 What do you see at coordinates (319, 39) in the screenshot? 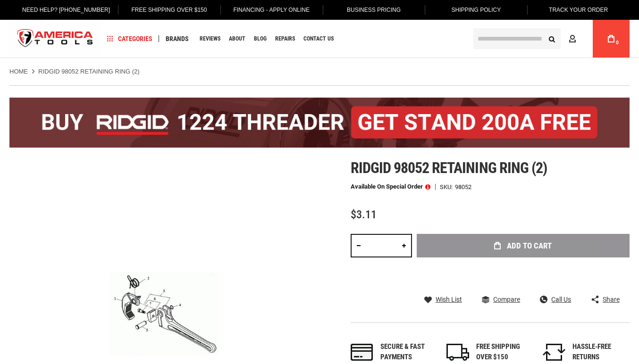
I see `span: Contact Us` at bounding box center [319, 39].